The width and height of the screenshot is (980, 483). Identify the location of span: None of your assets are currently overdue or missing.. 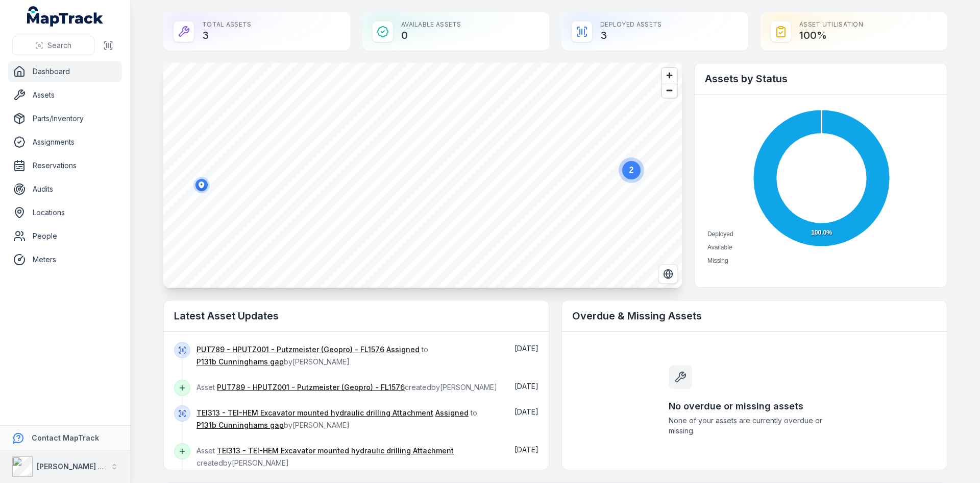
(755, 425).